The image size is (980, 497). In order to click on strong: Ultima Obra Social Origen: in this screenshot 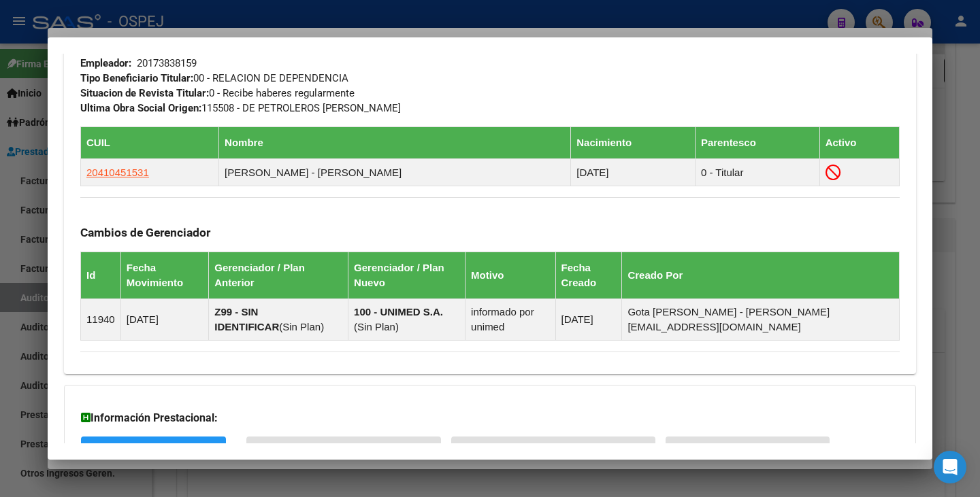, I will do `click(141, 108)`.